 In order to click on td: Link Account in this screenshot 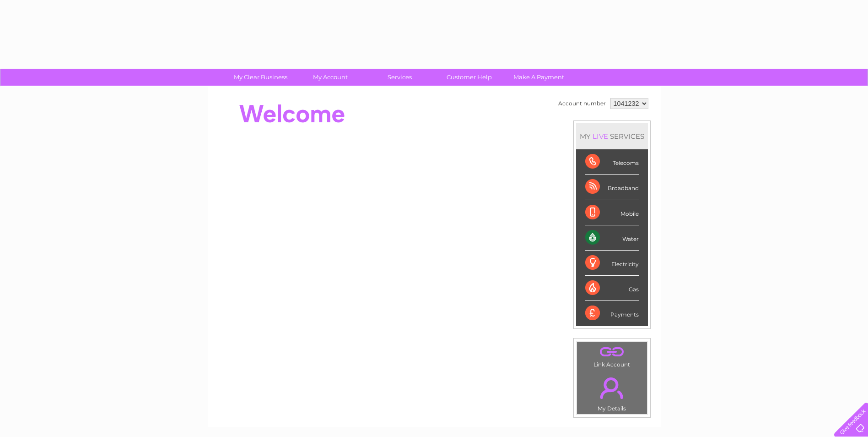, I will do `click(612, 355)`.